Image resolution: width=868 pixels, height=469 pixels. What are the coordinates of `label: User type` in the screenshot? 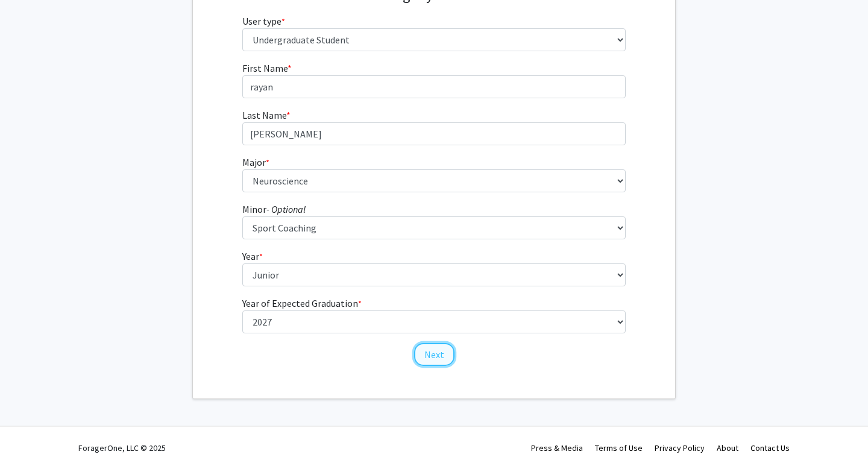 It's located at (264, 21).